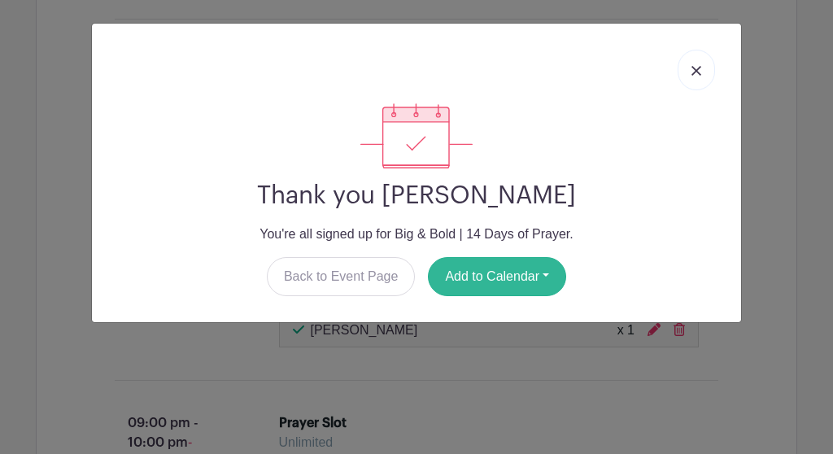  Describe the element at coordinates (696, 71) in the screenshot. I see `img: close_button-5f87c8562297e5c2d7936805f587ecaba9071eb48480494691a3f1689db116b3.svg` at that location.